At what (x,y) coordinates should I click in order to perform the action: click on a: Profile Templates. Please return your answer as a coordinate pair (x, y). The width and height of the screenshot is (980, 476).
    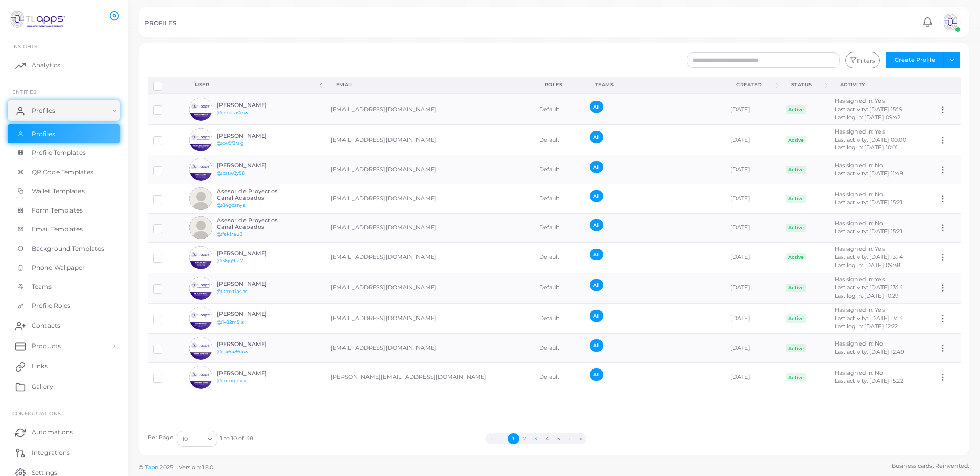
    Looking at the image, I should click on (64, 153).